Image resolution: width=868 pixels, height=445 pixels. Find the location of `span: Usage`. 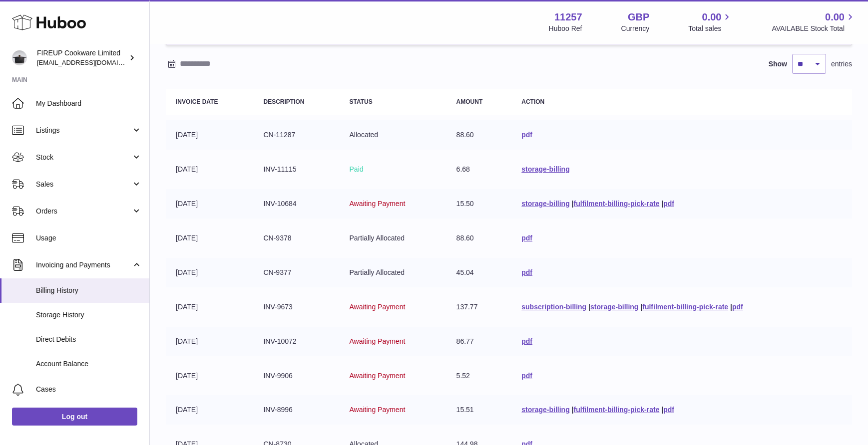

span: Usage is located at coordinates (88, 238).